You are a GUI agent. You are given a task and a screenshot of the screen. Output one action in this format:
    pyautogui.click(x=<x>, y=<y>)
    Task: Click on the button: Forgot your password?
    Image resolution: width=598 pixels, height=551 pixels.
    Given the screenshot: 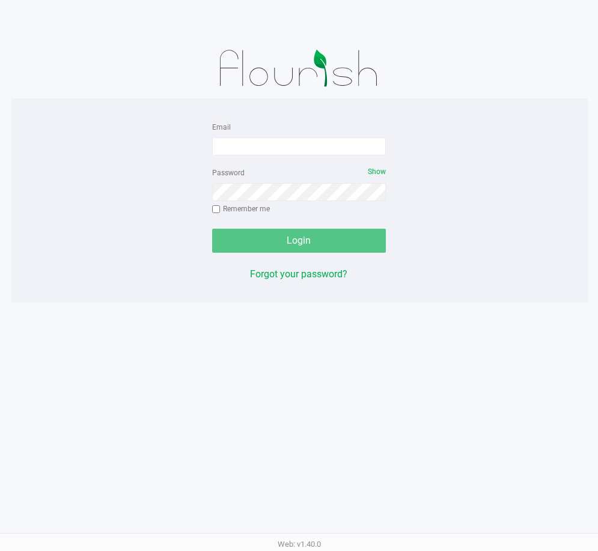 What is the action you would take?
    pyautogui.click(x=298, y=274)
    